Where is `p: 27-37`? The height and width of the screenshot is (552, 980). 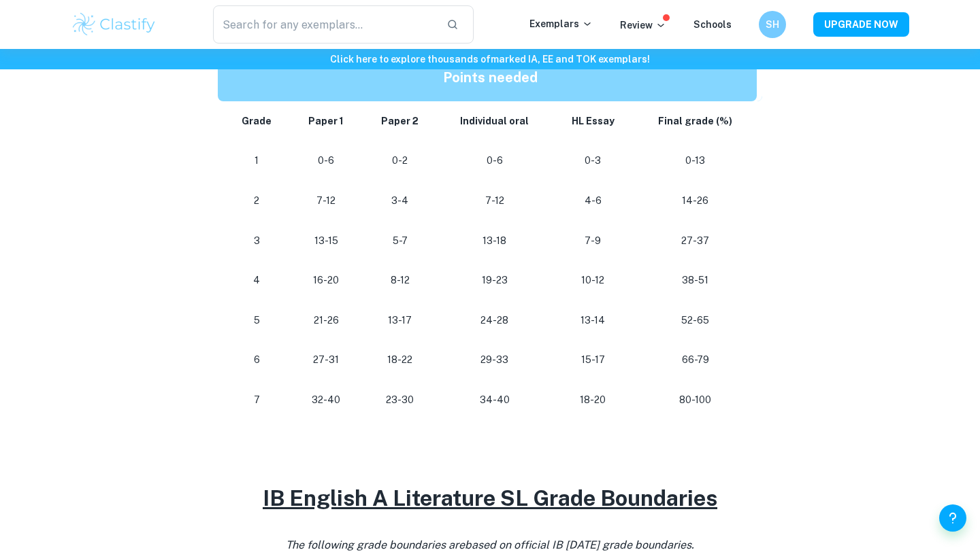
p: 27-37 is located at coordinates (695, 241).